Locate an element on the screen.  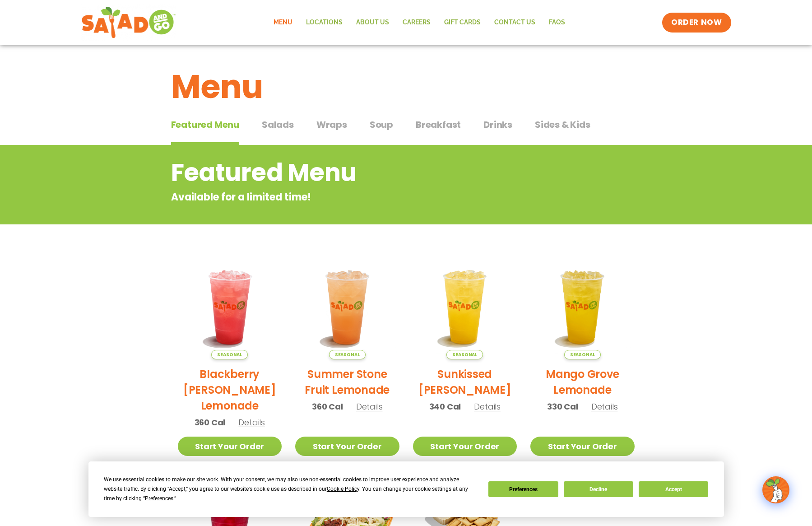
a: Careers is located at coordinates (417, 23).